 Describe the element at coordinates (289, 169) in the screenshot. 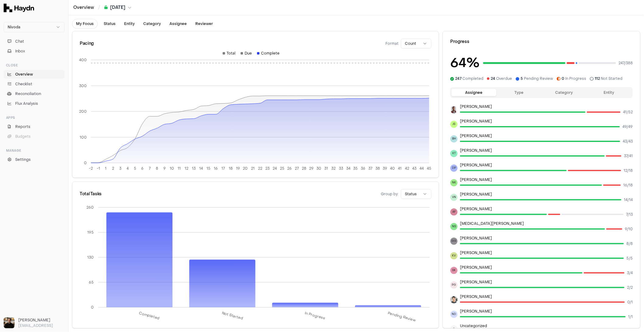

I see `tspan: 26` at that location.